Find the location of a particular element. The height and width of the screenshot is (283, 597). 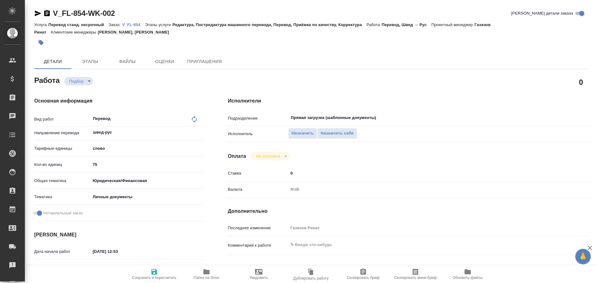

p: Последнее изменение is located at coordinates (258, 228).